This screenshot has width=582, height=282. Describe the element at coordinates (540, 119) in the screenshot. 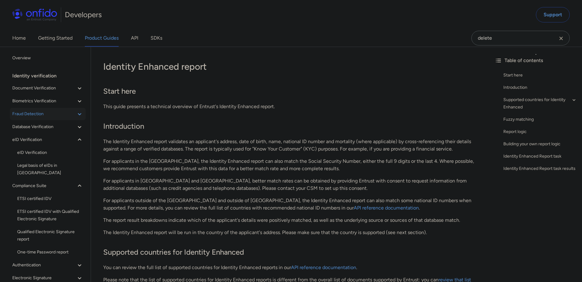

I see `div: Fuzzy matching` at that location.